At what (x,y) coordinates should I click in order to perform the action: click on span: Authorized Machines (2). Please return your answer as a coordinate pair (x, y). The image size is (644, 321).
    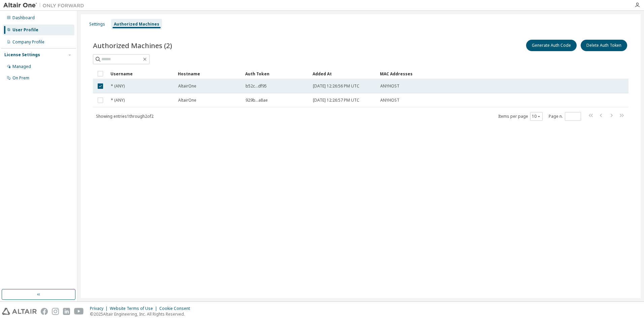
    Looking at the image, I should click on (132, 46).